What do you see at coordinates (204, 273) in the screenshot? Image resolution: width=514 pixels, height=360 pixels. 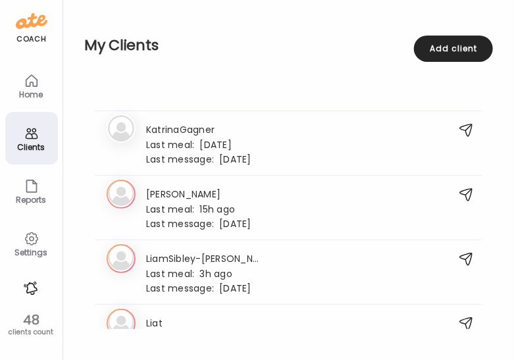 I see `div: 3h ago` at bounding box center [204, 273].